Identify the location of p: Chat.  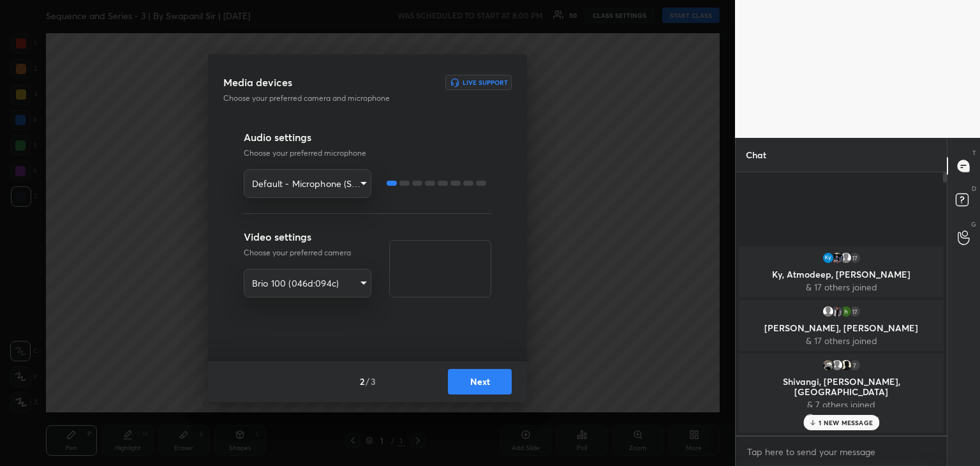
(756, 154).